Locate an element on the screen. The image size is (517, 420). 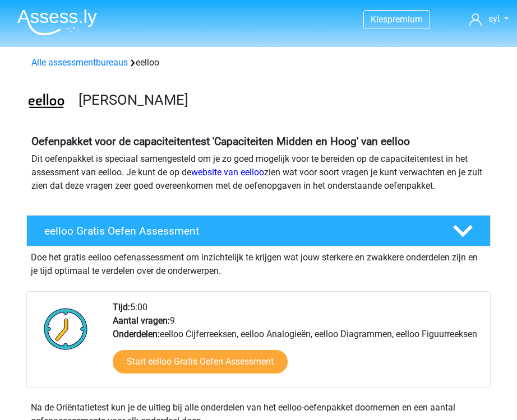
p: Dit oefenpakket is speciaal samengesteld om je zo goed mogelijk voor te bereiden op de capaciteit... is located at coordinates (258, 172).